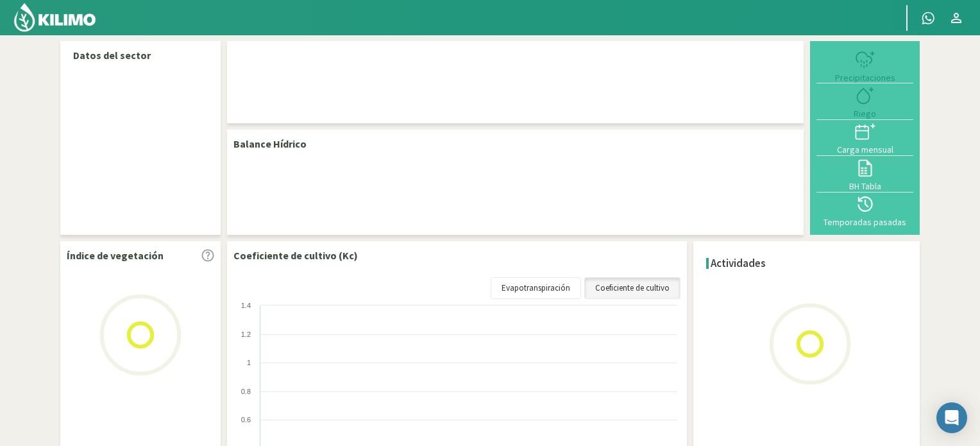 Image resolution: width=980 pixels, height=446 pixels. I want to click on text: 1, so click(249, 362).